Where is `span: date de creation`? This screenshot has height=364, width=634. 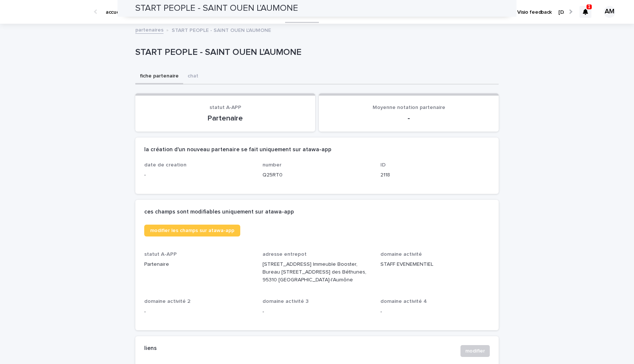 span: date de creation is located at coordinates (165, 165).